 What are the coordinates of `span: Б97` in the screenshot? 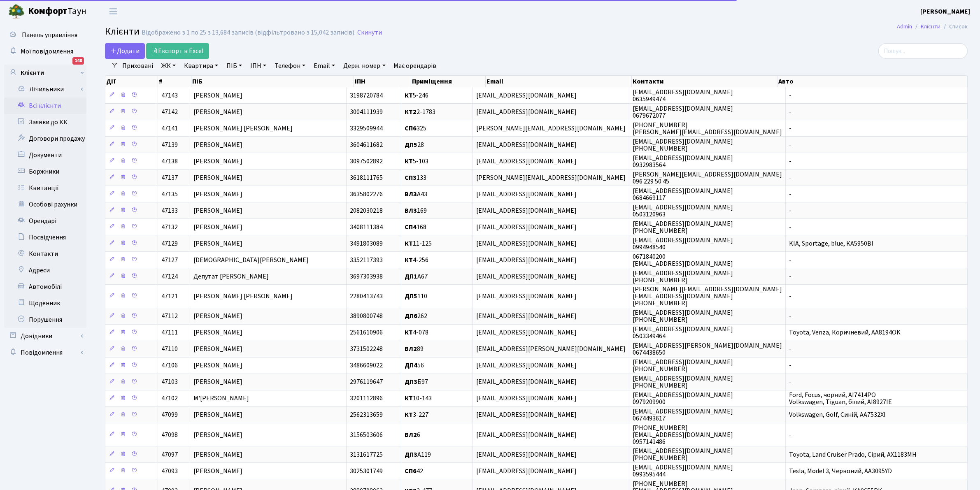 It's located at (416, 382).